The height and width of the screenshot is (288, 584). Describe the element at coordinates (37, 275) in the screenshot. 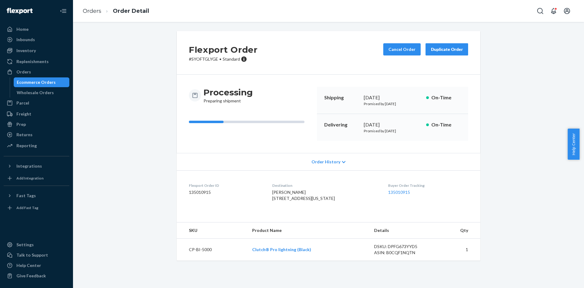

I see `button: Give Feedback` at that location.